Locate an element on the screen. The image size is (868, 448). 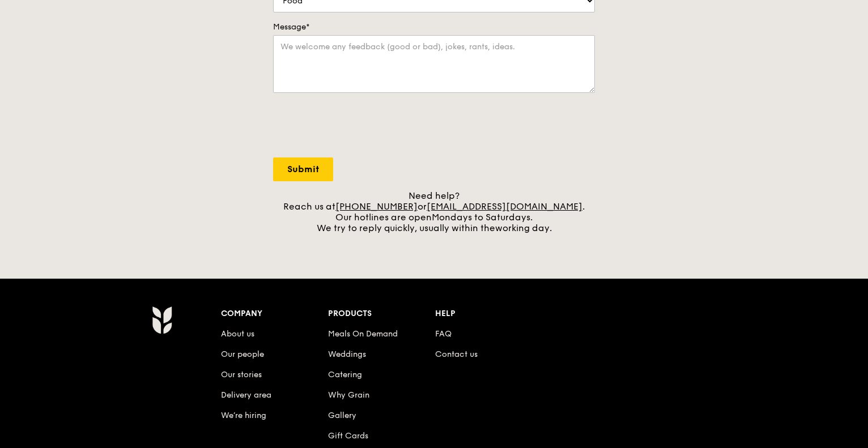
a: Why Grain is located at coordinates (349, 395).